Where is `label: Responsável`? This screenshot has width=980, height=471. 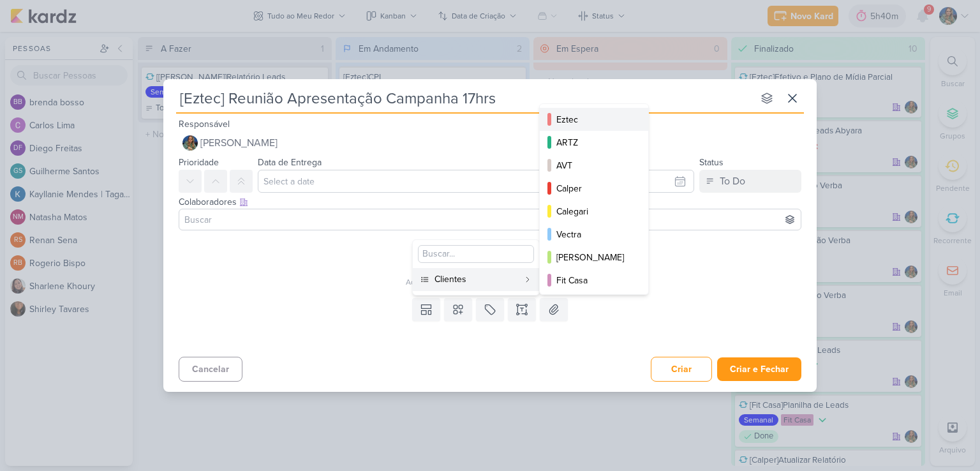 label: Responsável is located at coordinates (204, 124).